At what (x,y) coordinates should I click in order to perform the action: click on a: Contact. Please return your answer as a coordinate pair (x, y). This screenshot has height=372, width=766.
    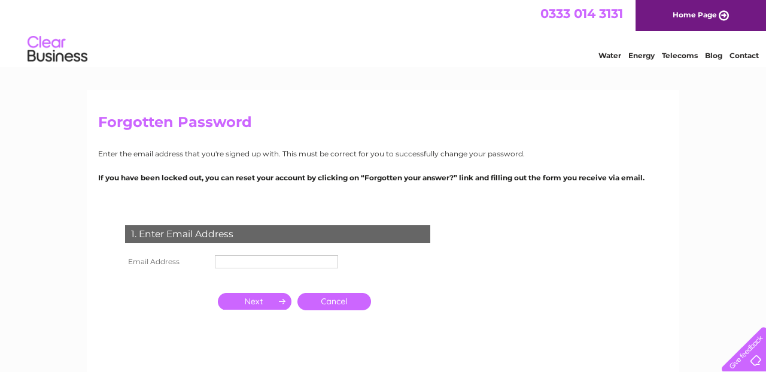
    Looking at the image, I should click on (744, 55).